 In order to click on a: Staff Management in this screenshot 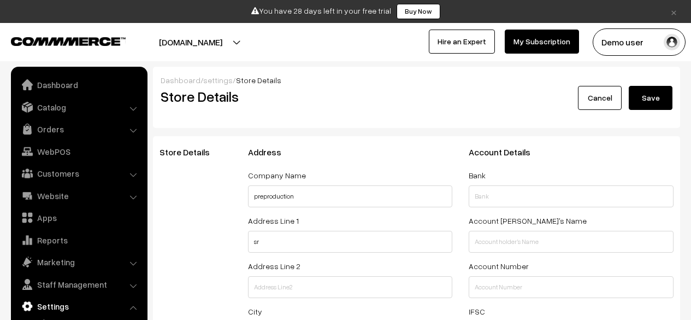, I will do `click(79, 284)`.